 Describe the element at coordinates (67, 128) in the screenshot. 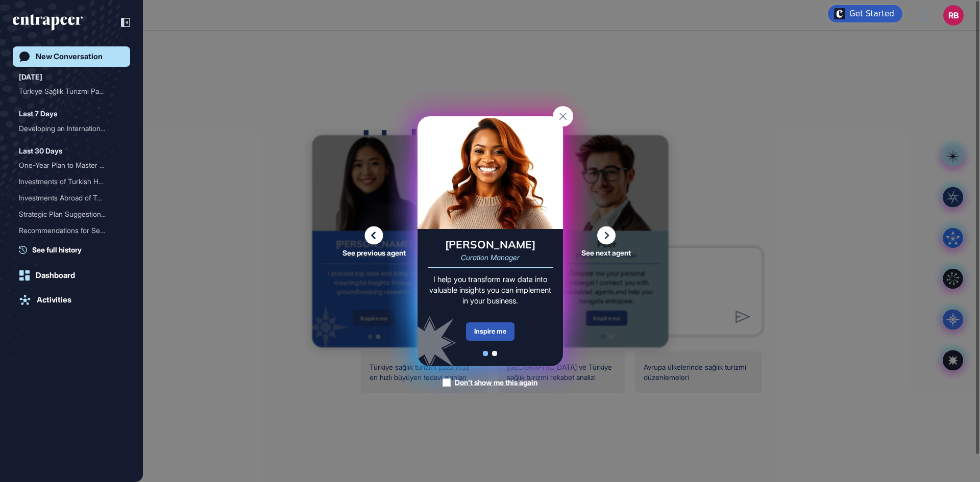

I see `div: Developing an Internation...` at that location.